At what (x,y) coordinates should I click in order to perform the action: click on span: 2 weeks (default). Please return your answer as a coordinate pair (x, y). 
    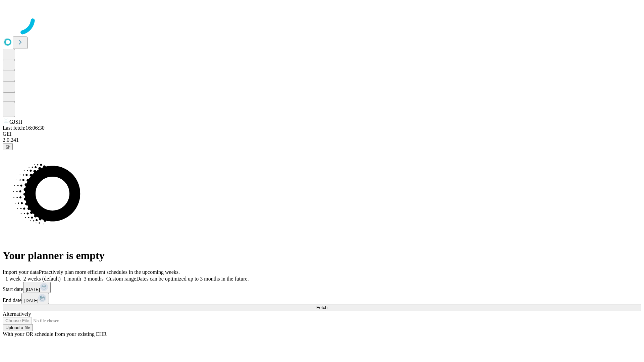
    Looking at the image, I should click on (42, 278).